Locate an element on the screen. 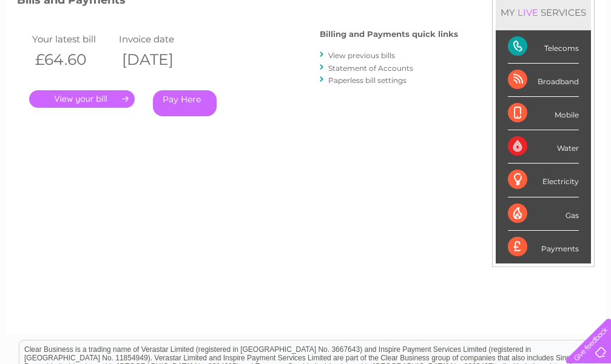 Image resolution: width=611 pixels, height=364 pixels. td: Invoice date is located at coordinates (160, 38).